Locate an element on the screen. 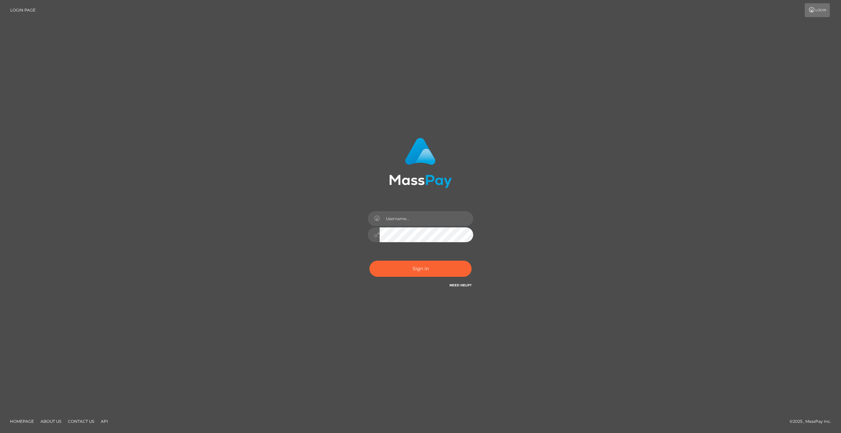  a: Login is located at coordinates (818, 10).